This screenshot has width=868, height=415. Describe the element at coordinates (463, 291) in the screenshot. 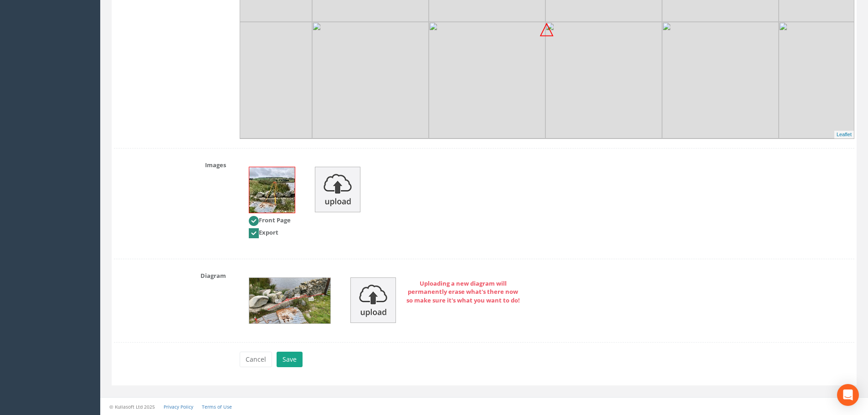

I see `strong: Uploading a new diagram will permanently erase what's there now so make sure it's what you want t...` at that location.